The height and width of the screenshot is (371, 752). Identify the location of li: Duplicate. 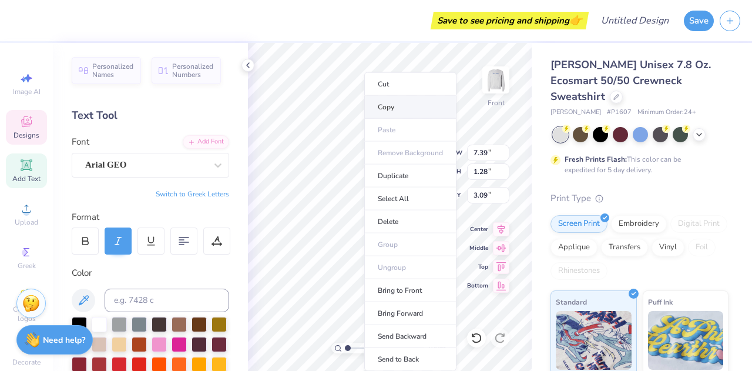
(410, 176).